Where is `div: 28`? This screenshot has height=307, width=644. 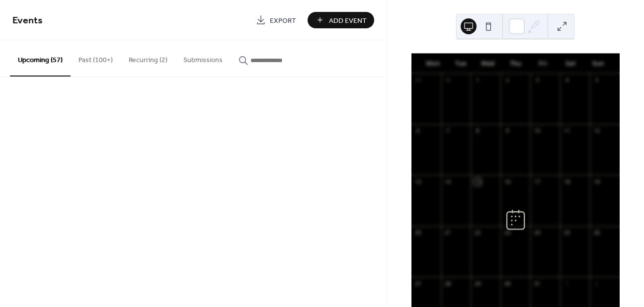 div: 28 is located at coordinates (448, 283).